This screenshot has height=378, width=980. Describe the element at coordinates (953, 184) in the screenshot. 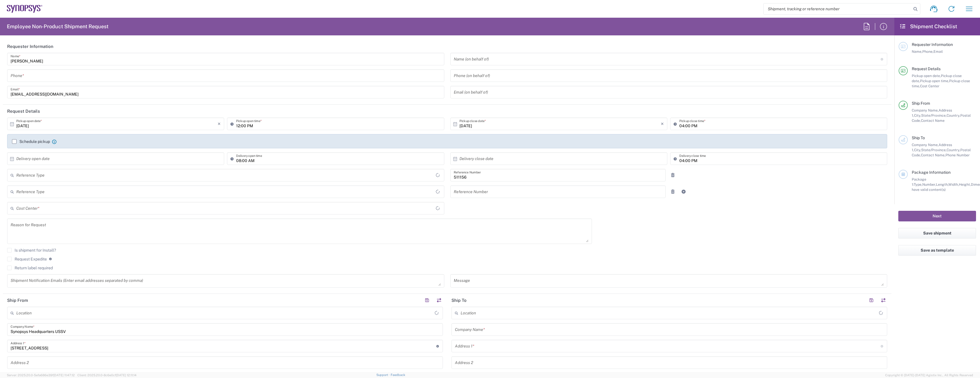

I see `span: Width,` at that location.